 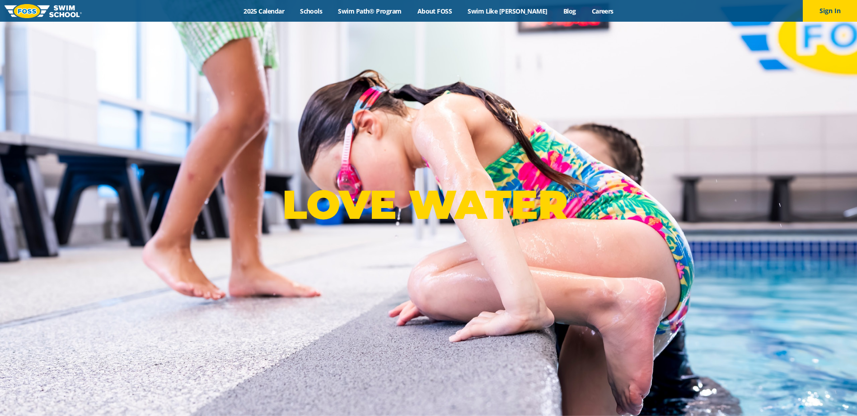 What do you see at coordinates (370, 11) in the screenshot?
I see `a: Swim Path® Program` at bounding box center [370, 11].